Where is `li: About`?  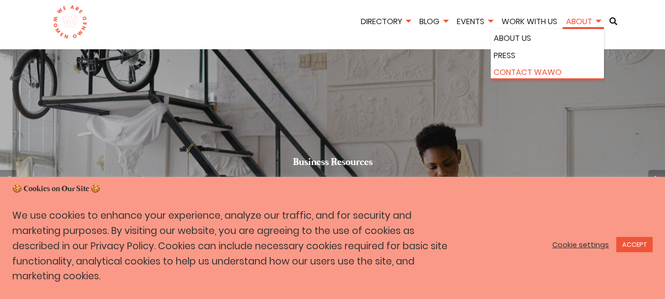
li: About is located at coordinates (583, 22).